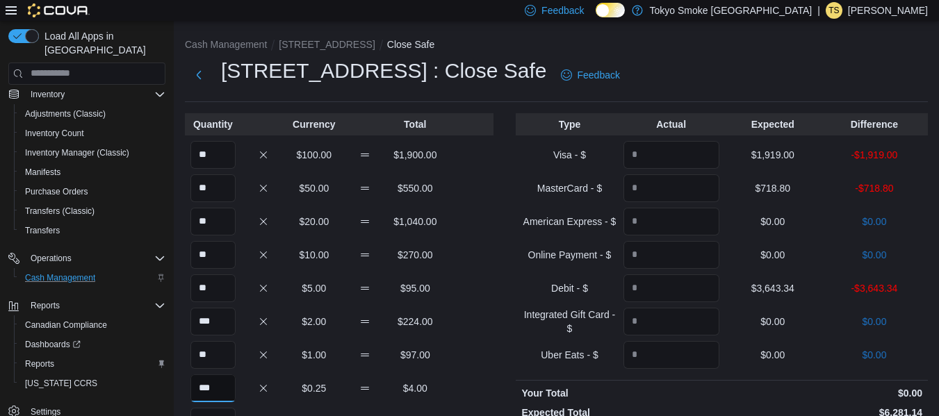 The image size is (939, 416). Describe the element at coordinates (66, 325) in the screenshot. I see `a: Canadian Compliance` at that location.